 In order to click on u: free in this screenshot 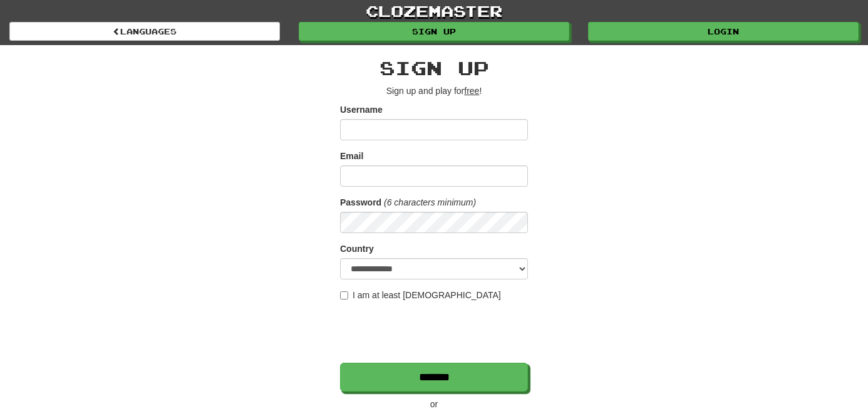, I will do `click(472, 91)`.